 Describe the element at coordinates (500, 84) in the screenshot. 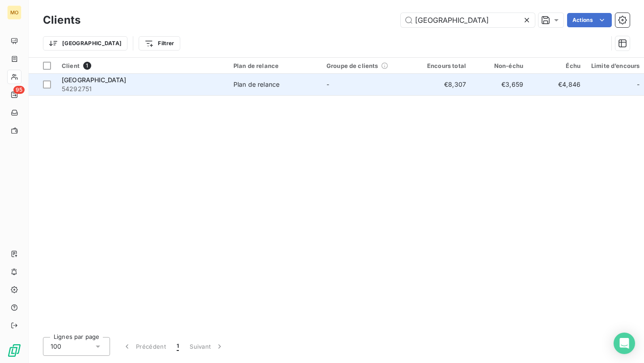

I see `td: €3,659` at that location.